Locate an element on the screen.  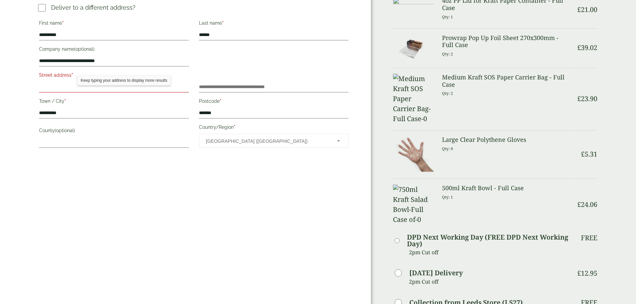
h3: Large Clear Polythene Gloves is located at coordinates (505, 140).